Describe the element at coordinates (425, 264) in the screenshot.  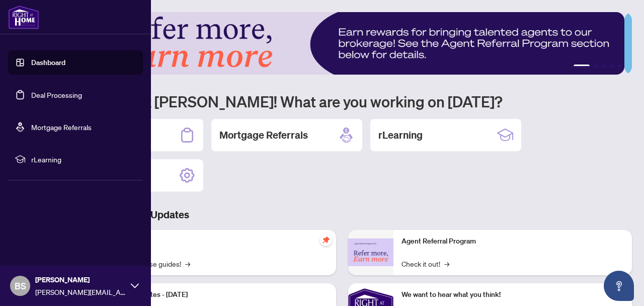
I see `a: Check it out!→` at that location.